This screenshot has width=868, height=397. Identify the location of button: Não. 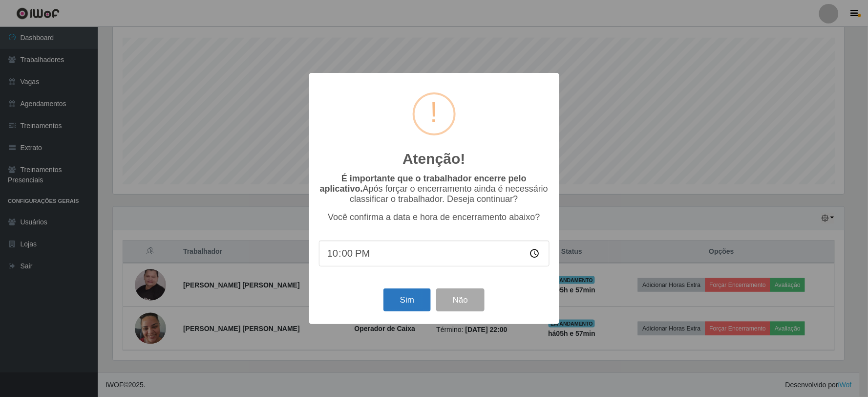
(460, 300).